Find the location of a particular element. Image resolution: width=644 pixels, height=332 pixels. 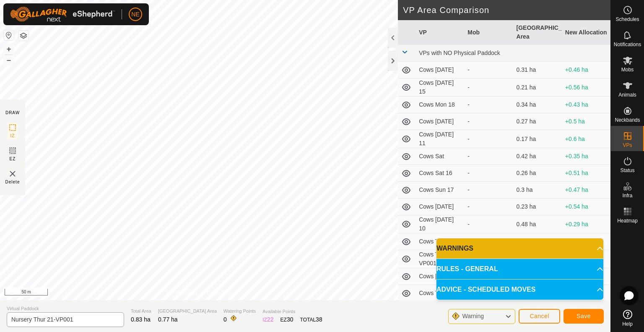

td: +0.29 ha is located at coordinates (587, 224).